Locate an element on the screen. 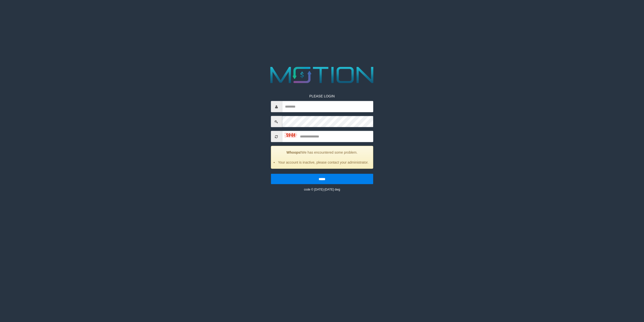 Image resolution: width=644 pixels, height=322 pixels. p: PLEASE LOGIN is located at coordinates (322, 96).